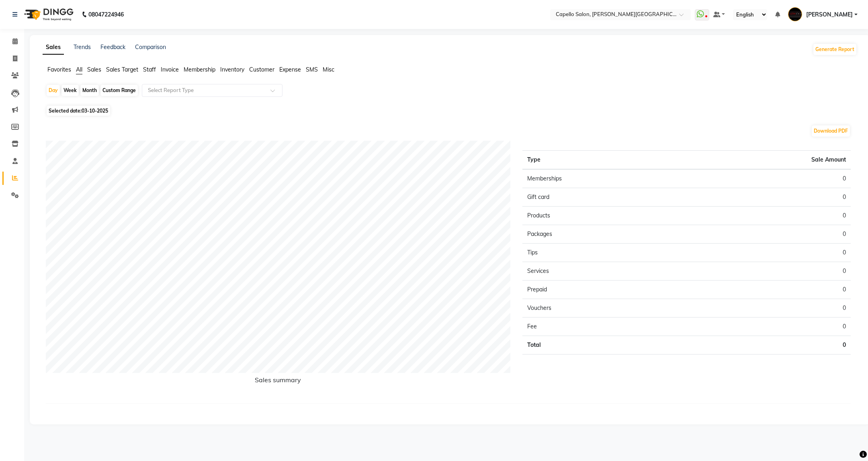 Image resolution: width=868 pixels, height=461 pixels. Describe the element at coordinates (262, 69) in the screenshot. I see `span: Customer` at that location.